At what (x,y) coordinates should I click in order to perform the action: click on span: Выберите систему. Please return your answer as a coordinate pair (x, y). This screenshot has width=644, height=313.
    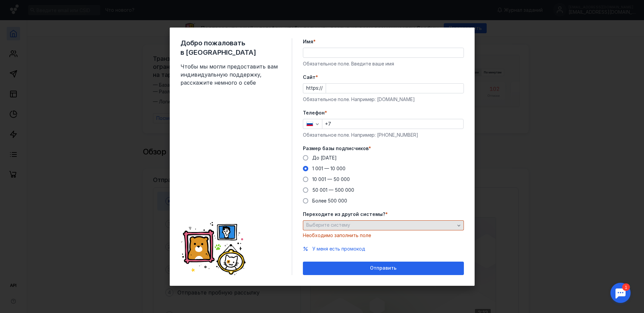
    Looking at the image, I should click on (328, 225).